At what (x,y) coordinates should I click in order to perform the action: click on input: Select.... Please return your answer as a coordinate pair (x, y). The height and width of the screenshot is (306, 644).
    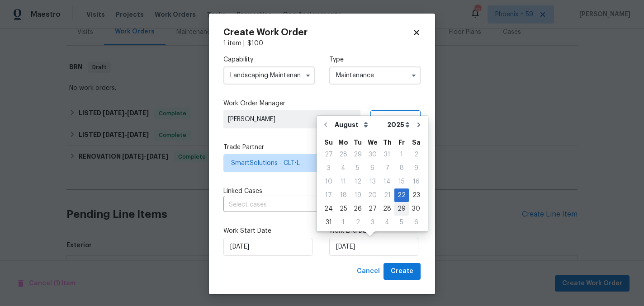
    Looking at the image, I should click on (375, 75).